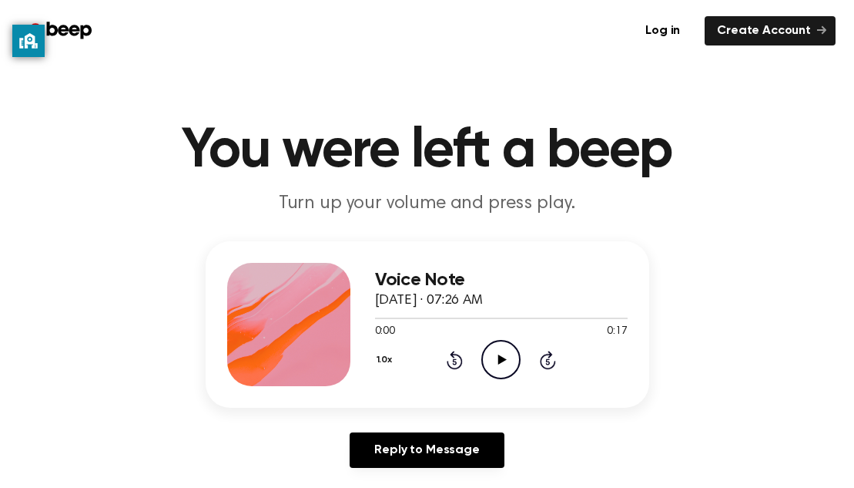  What do you see at coordinates (770, 31) in the screenshot?
I see `a: Create Account` at bounding box center [770, 31].